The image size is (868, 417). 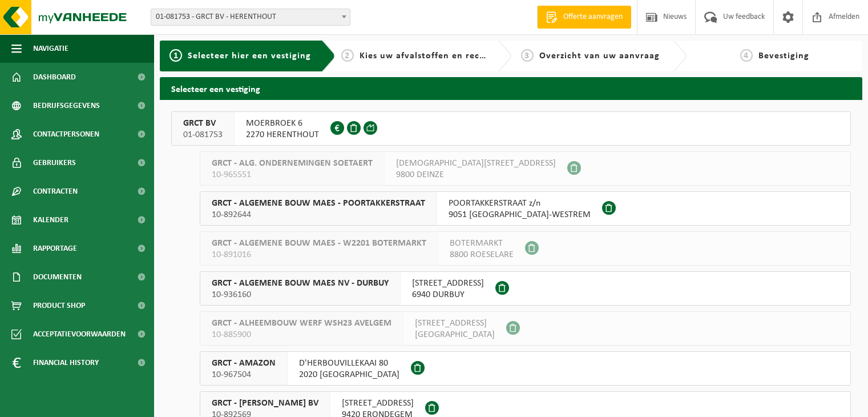 I want to click on span: 1, so click(x=176, y=55).